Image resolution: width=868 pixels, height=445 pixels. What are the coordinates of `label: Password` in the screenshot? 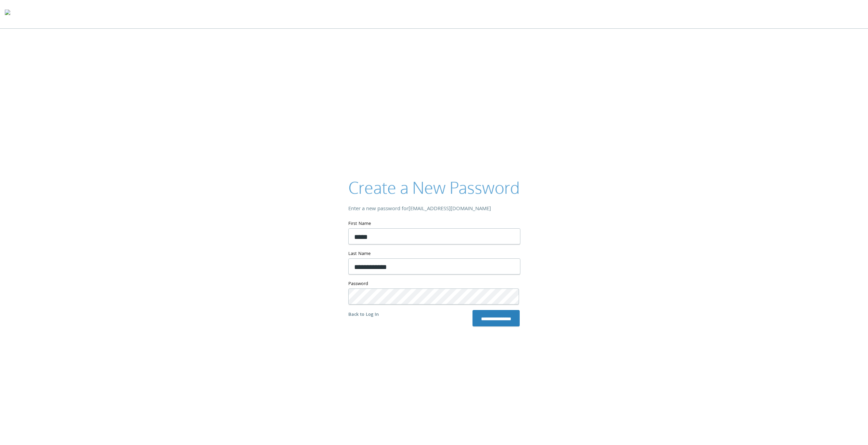 It's located at (434, 284).